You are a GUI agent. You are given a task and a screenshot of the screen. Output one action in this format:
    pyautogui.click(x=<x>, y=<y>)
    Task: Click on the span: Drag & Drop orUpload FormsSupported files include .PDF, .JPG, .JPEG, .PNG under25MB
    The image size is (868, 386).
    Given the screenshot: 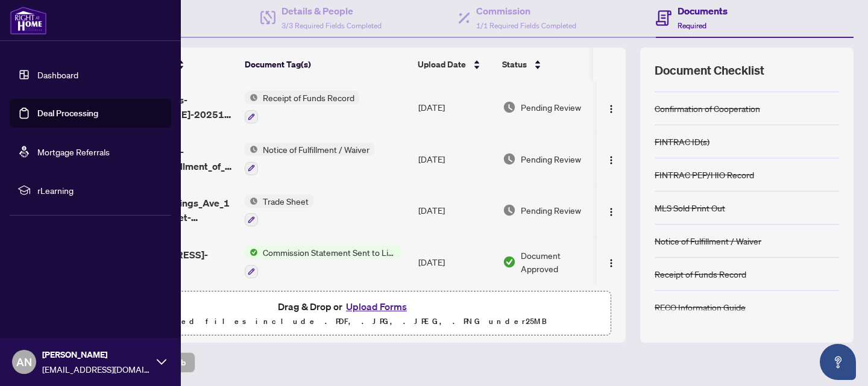 What is the action you would take?
    pyautogui.click(x=344, y=314)
    